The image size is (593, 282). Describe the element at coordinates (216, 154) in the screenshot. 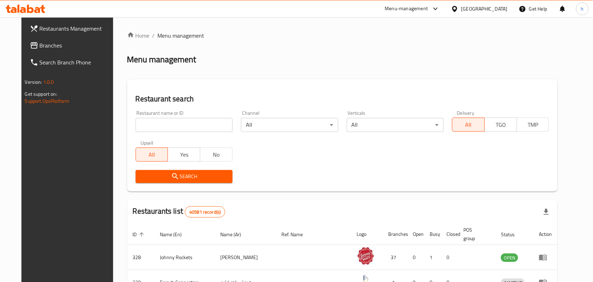

I see `button: No` at that location.